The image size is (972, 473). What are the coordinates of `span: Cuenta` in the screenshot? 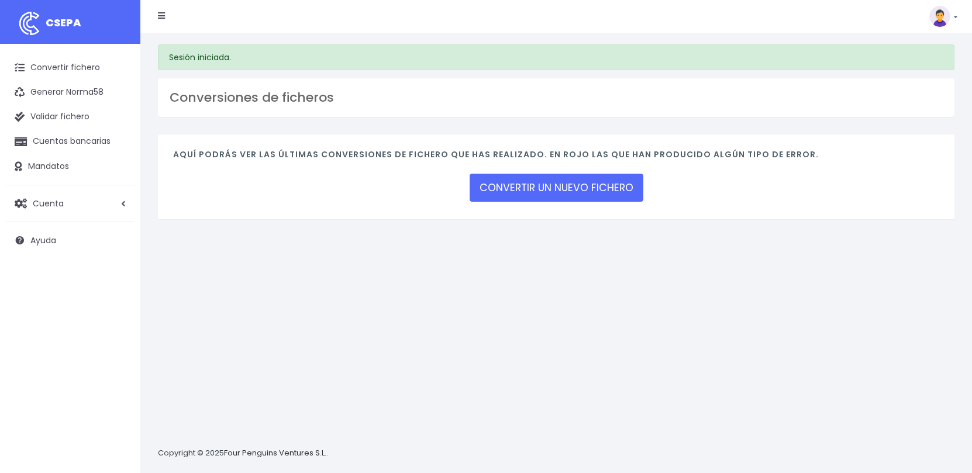 It's located at (48, 203).